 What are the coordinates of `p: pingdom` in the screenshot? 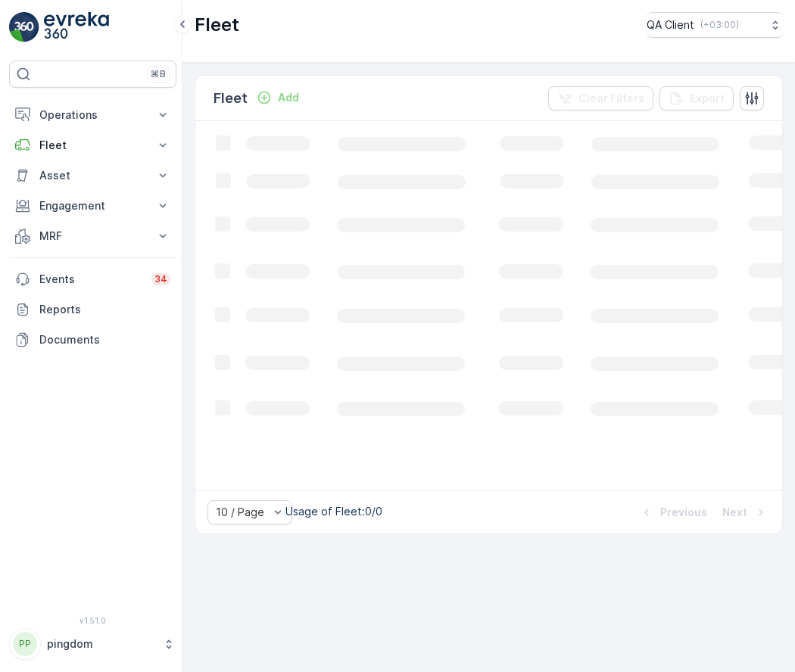 It's located at (101, 644).